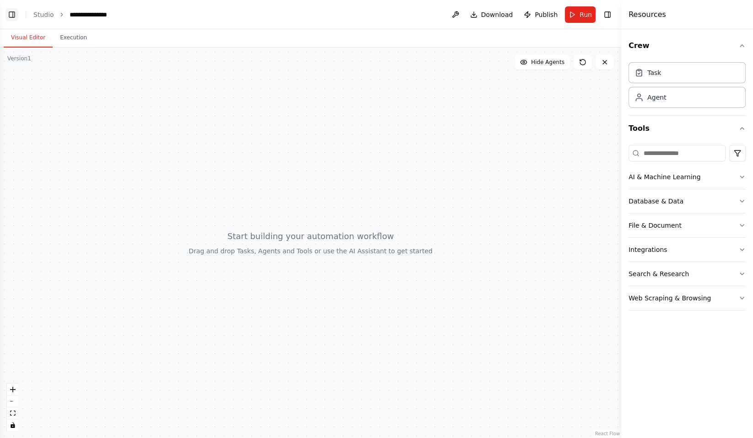 This screenshot has width=753, height=438. What do you see at coordinates (687, 298) in the screenshot?
I see `button: Web Scraping & Browsing` at bounding box center [687, 298].